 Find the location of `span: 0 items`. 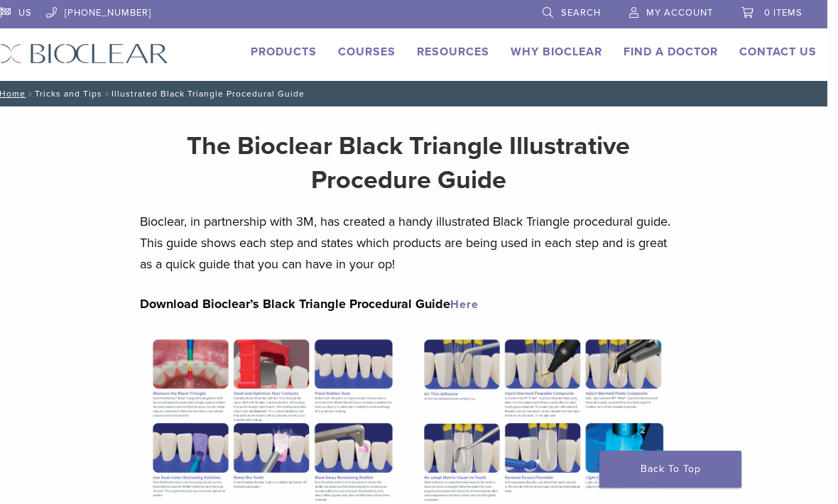

span: 0 items is located at coordinates (784, 13).